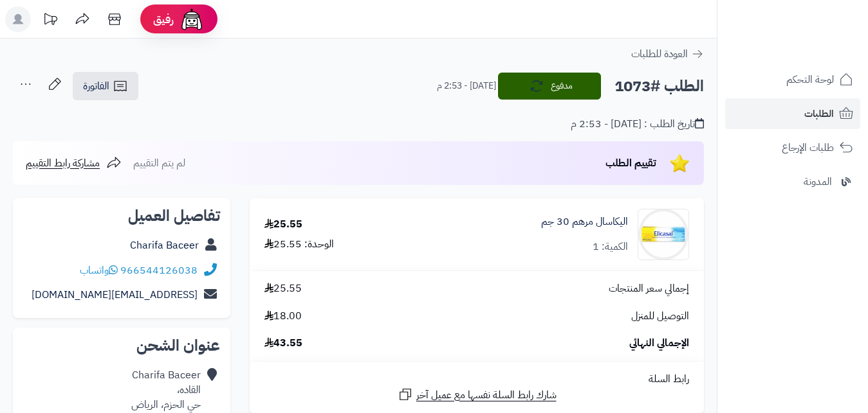  What do you see at coordinates (550, 86) in the screenshot?
I see `button: مدفوع` at bounding box center [550, 86].